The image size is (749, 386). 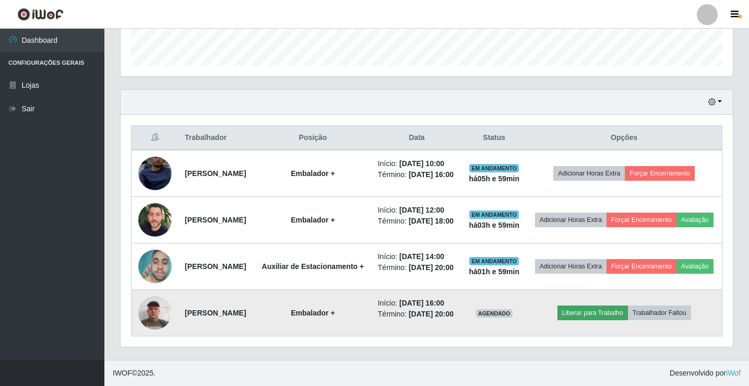 What do you see at coordinates (155, 173) in the screenshot?
I see `img: 1750699725470.jpeg` at bounding box center [155, 173].